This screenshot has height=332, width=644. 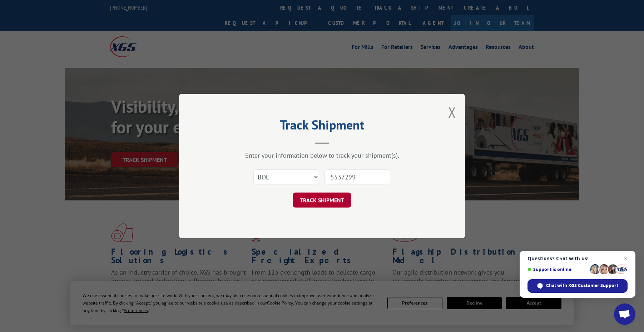 I want to click on span: Support is online, so click(x=557, y=269).